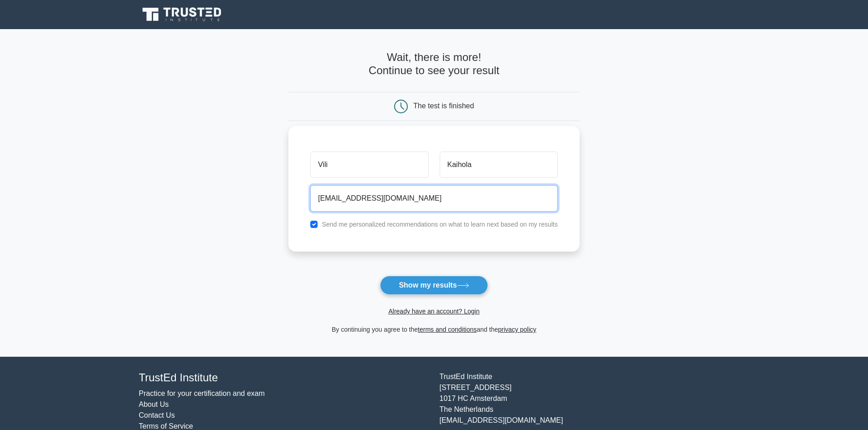 The image size is (868, 430). What do you see at coordinates (369, 165) in the screenshot?
I see `input: First name` at bounding box center [369, 165].